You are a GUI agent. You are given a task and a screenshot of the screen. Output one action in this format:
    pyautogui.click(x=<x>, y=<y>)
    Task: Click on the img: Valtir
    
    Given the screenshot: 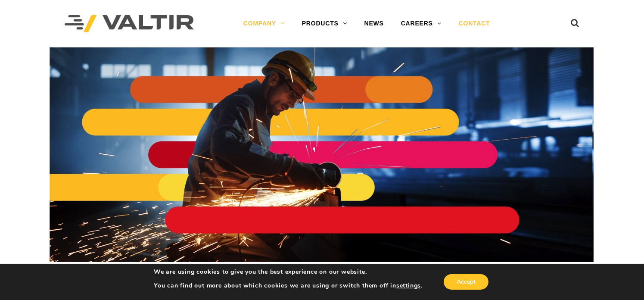 What is the action you would take?
    pyautogui.click(x=129, y=23)
    